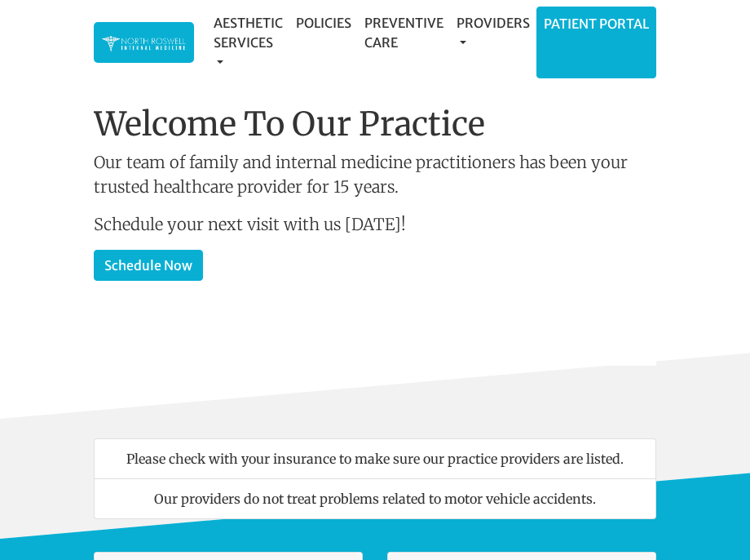  I want to click on img: North Roswell Internal Medicine, so click(144, 43).